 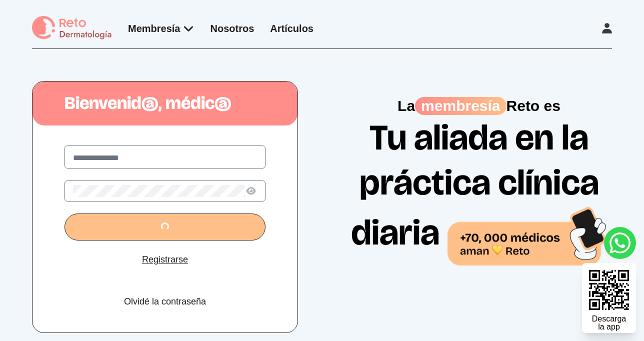 I want to click on h1: Tu aliada en la práctica clínica diaria, so click(x=479, y=190).